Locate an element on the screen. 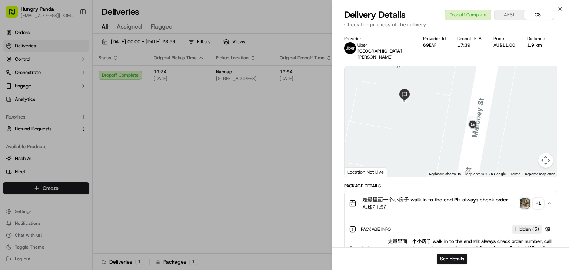 This screenshot has width=569, height=270. img: Asif Zaman Khan is located at coordinates (13, 133).